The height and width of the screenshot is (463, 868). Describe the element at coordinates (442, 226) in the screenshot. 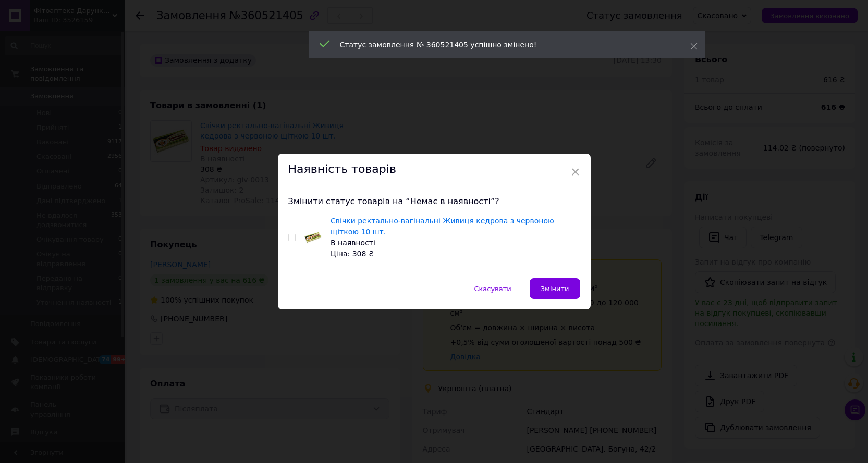

I see `a: Свічки ректально-вагінальні Живиця кедрова з червоною щіткою 10 шт.` at that location.